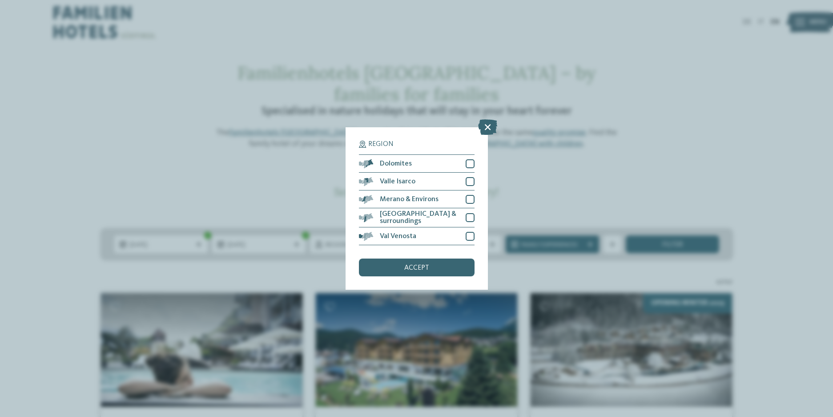 This screenshot has width=833, height=417. What do you see at coordinates (417, 268) in the screenshot?
I see `span: accept` at bounding box center [417, 268].